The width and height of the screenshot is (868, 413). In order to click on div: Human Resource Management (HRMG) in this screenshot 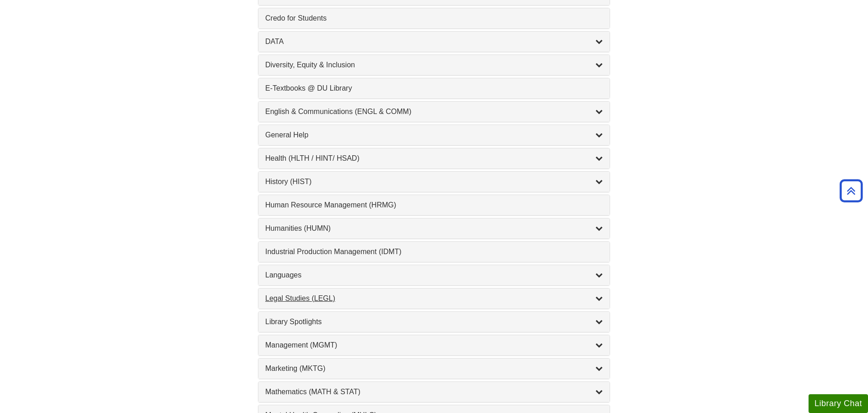, I will do `click(434, 205)`.